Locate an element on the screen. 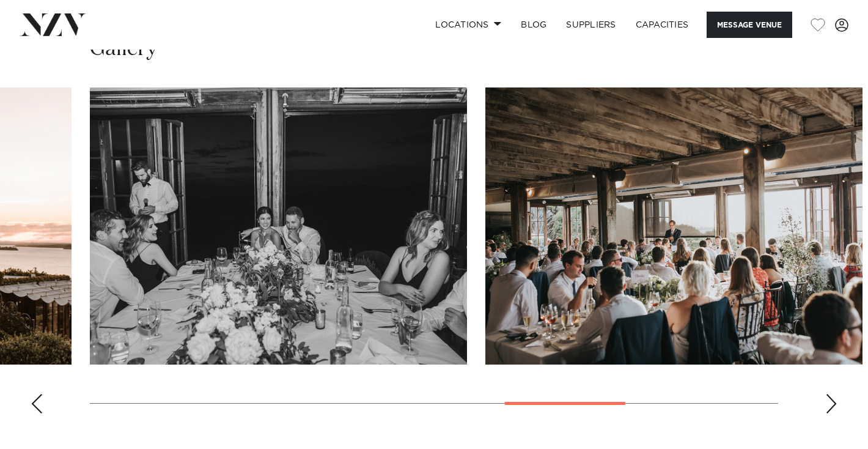  a: SUPPLIERS is located at coordinates (591, 25).